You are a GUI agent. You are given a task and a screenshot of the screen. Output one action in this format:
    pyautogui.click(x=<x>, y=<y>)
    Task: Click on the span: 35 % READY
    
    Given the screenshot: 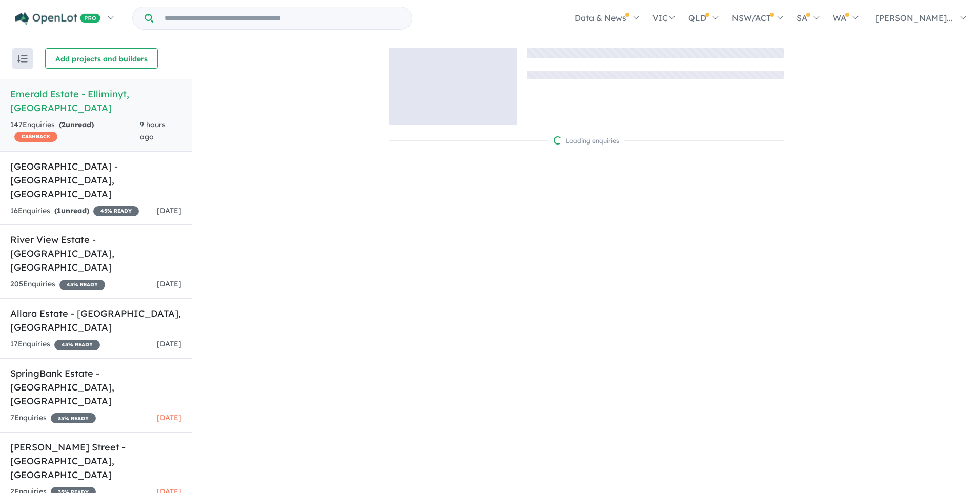 What is the action you would take?
    pyautogui.click(x=74, y=418)
    